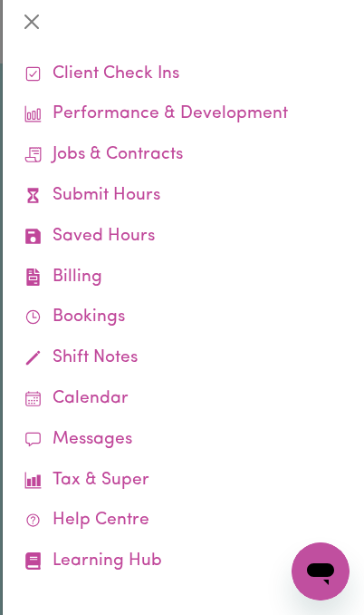  I want to click on a: Calendar, so click(183, 400).